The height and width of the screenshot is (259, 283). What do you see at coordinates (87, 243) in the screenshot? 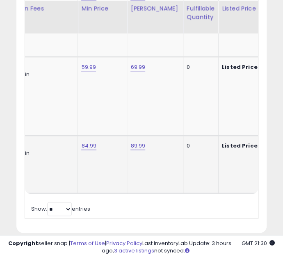
I see `a: Terms of Use` at bounding box center [87, 243].